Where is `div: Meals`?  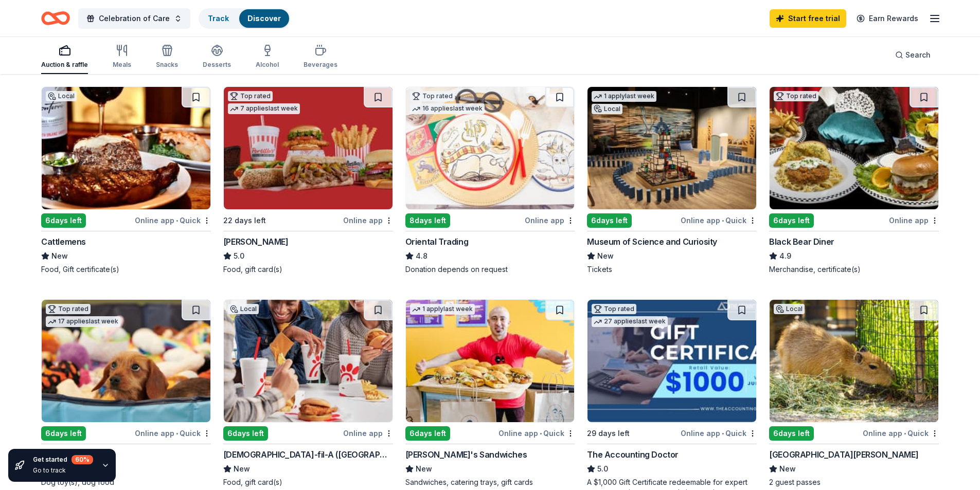 div: Meals is located at coordinates (122, 64).